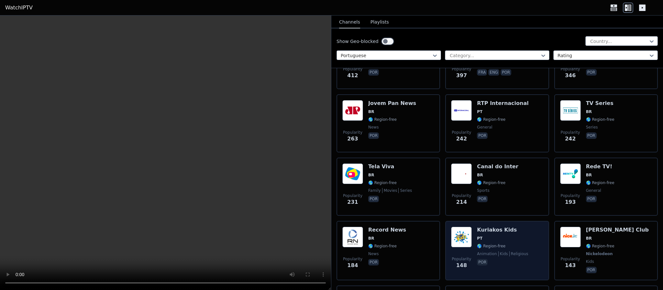 This screenshot has height=290, width=663. What do you see at coordinates (389, 191) in the screenshot?
I see `span: movies` at bounding box center [389, 191].